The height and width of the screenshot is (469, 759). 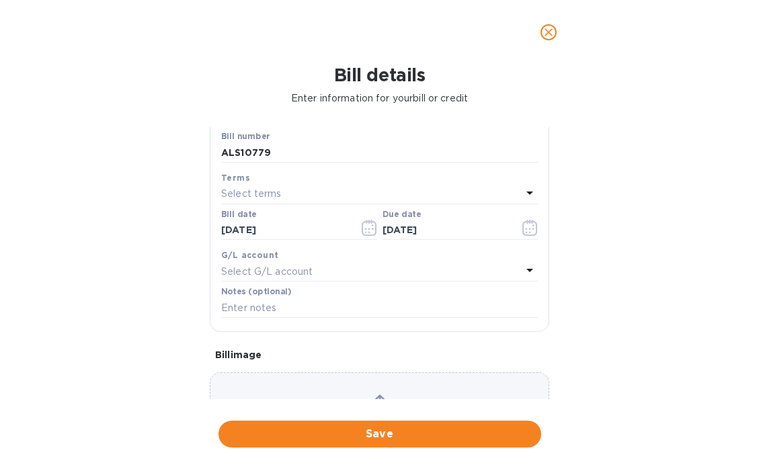 I want to click on input: Enter notes, so click(x=379, y=308).